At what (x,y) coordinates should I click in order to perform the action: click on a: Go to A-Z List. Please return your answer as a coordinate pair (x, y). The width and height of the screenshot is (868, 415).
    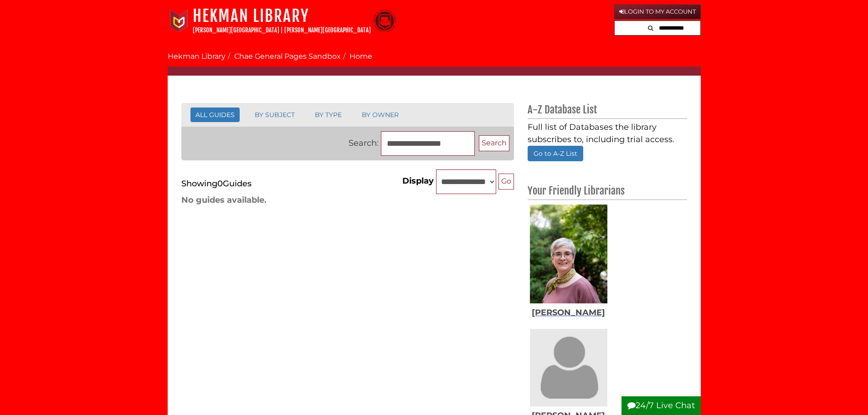
    Looking at the image, I should click on (556, 154).